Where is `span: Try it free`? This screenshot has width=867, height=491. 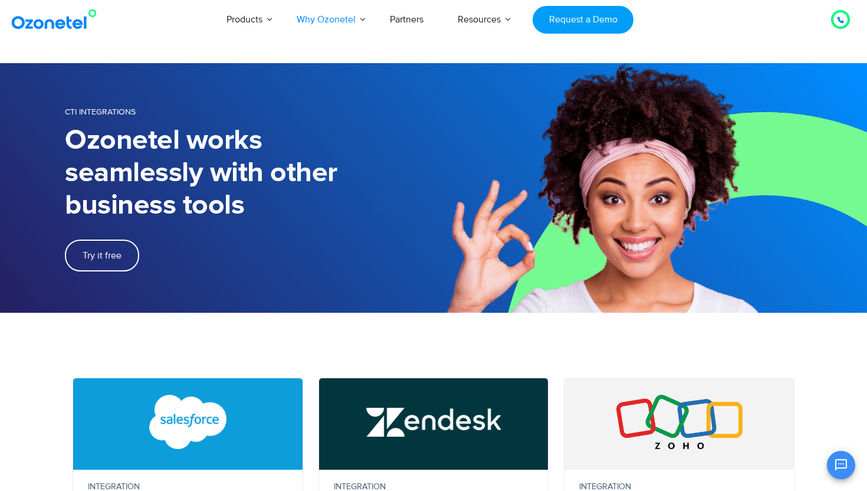
span: Try it free is located at coordinates (102, 255).